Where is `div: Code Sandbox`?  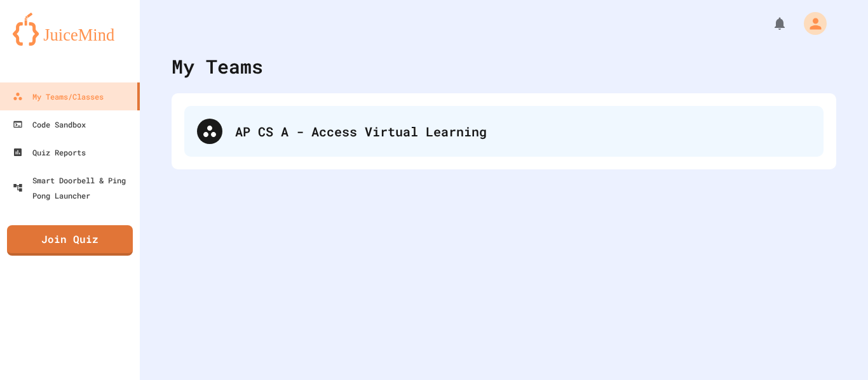 div: Code Sandbox is located at coordinates (49, 124).